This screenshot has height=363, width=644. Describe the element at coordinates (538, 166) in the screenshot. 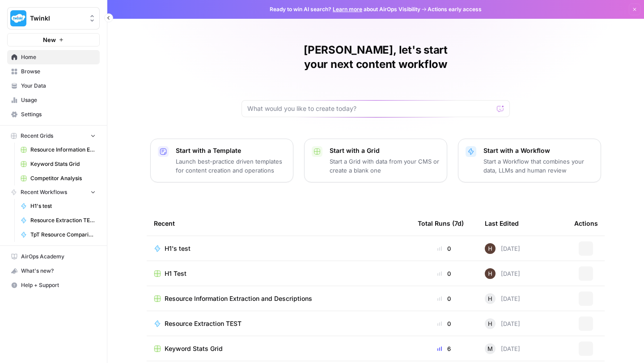

I see `p: Start a Workflow that combines your data, LLMs and human review` at that location.